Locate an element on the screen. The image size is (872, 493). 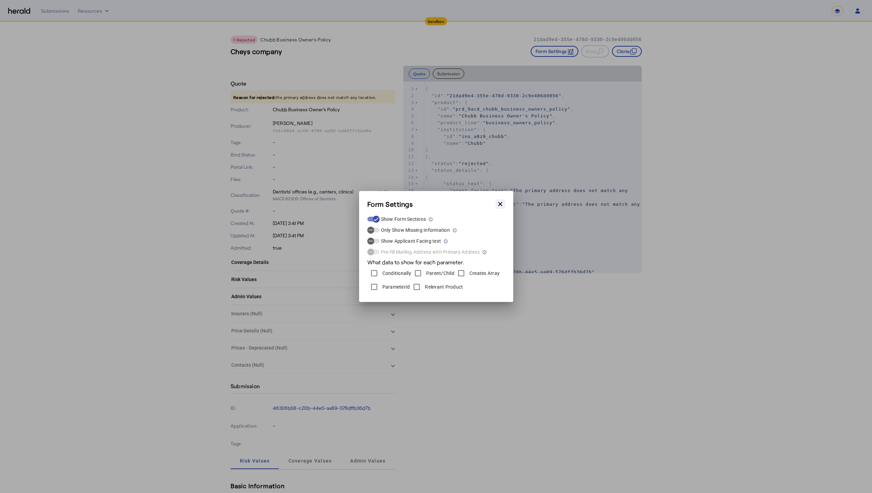
h3: Form Settings is located at coordinates (390, 204).